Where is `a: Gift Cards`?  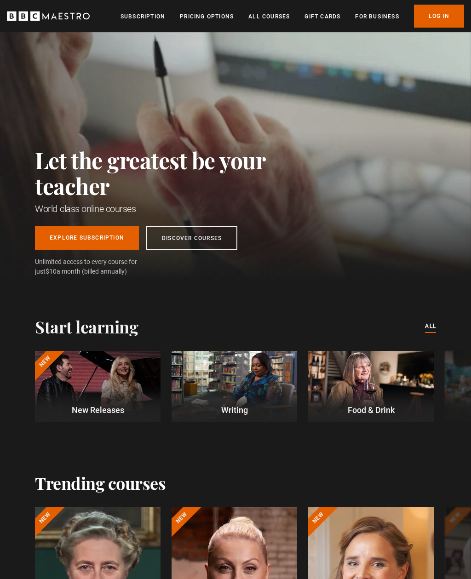
a: Gift Cards is located at coordinates (322, 17).